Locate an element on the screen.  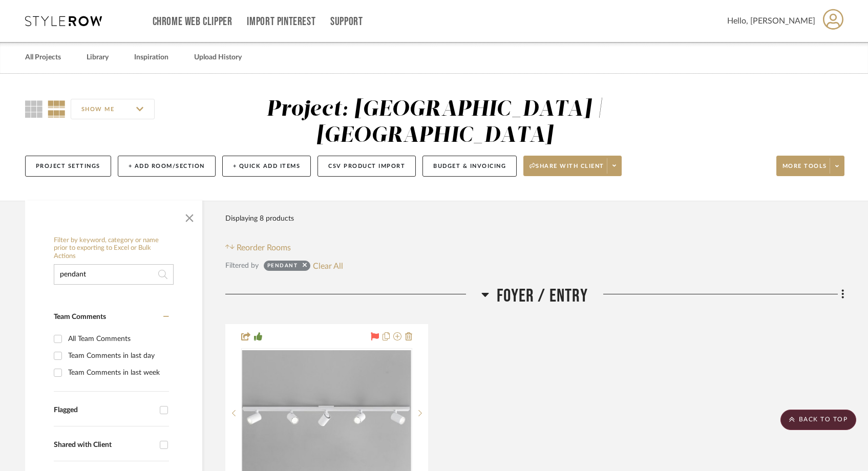
div: Shared with Client is located at coordinates (104, 445).